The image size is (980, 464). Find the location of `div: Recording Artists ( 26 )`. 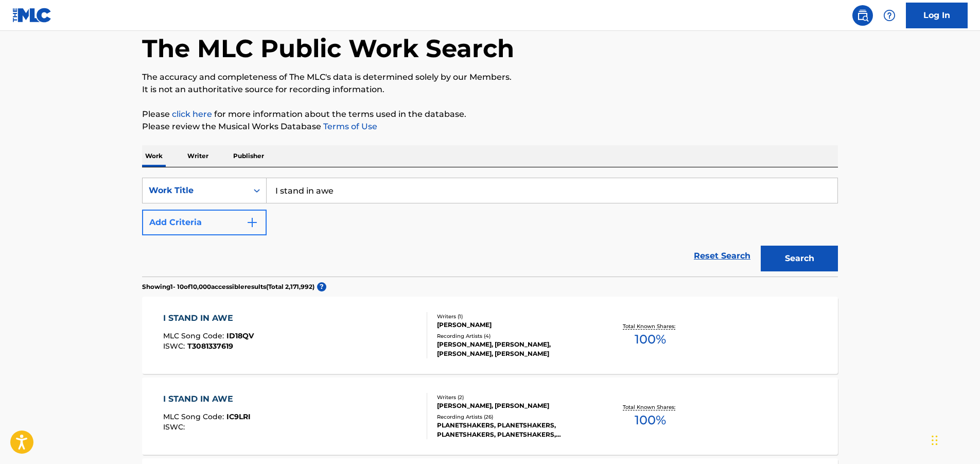

div: Recording Artists ( 26 ) is located at coordinates (515, 417).